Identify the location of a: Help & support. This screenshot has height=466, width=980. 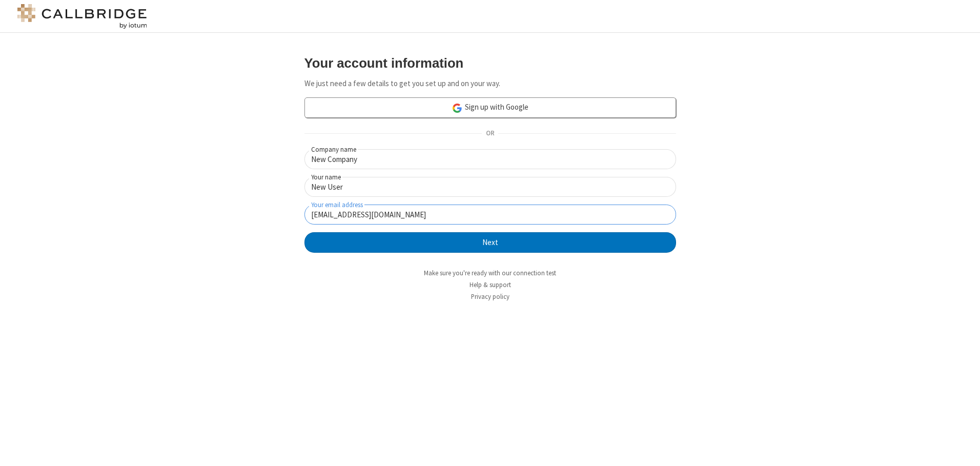
(490, 284).